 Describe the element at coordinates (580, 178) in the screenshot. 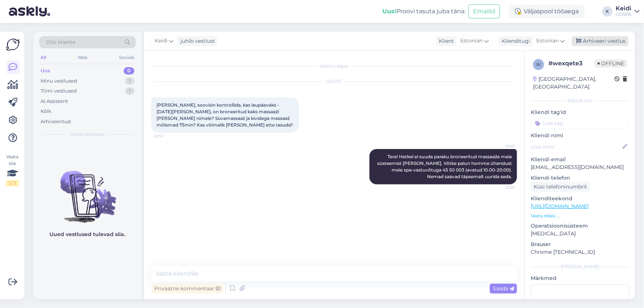

I see `p: Kliendi telefon` at that location.